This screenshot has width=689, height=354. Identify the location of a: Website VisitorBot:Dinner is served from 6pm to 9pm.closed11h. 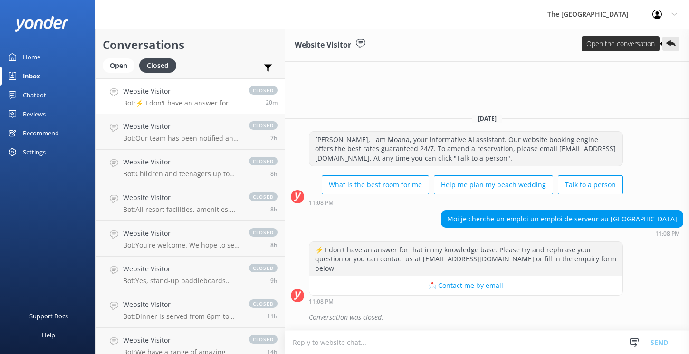
(190, 310).